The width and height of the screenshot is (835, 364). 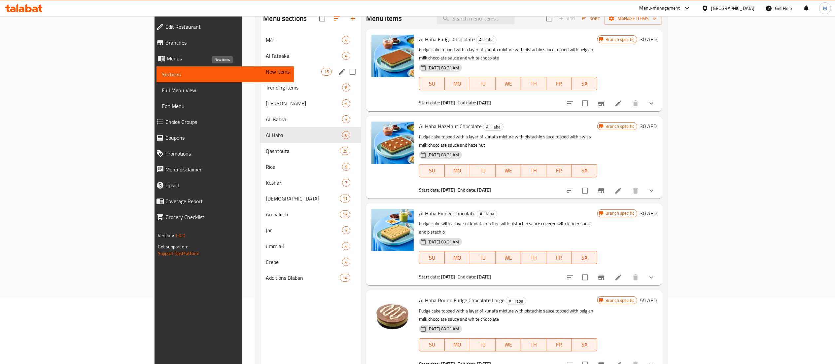 I want to click on svg: Show Choices, so click(x=652, y=278).